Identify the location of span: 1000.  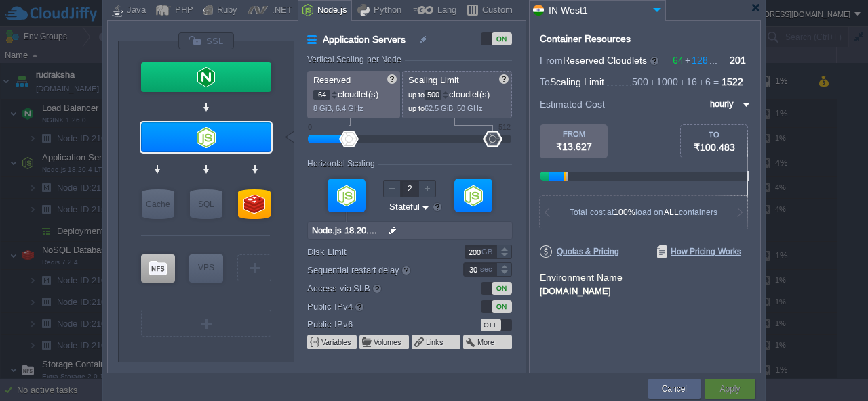
(663, 82).